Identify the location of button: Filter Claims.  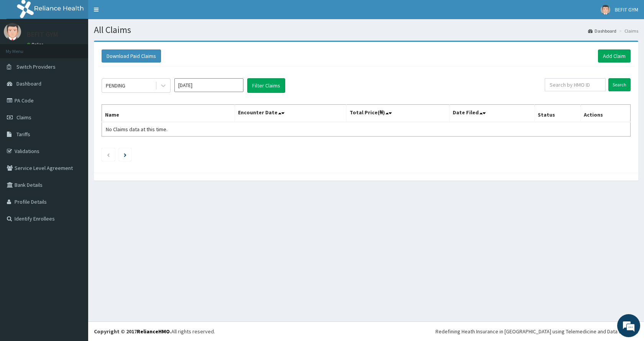
(266, 86).